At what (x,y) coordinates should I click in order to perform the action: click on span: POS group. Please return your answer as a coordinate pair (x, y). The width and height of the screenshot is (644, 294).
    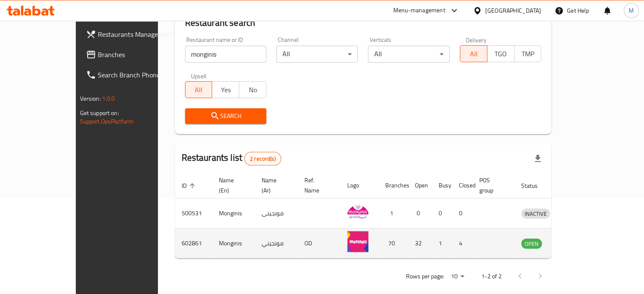
    Looking at the image, I should click on (492, 185).